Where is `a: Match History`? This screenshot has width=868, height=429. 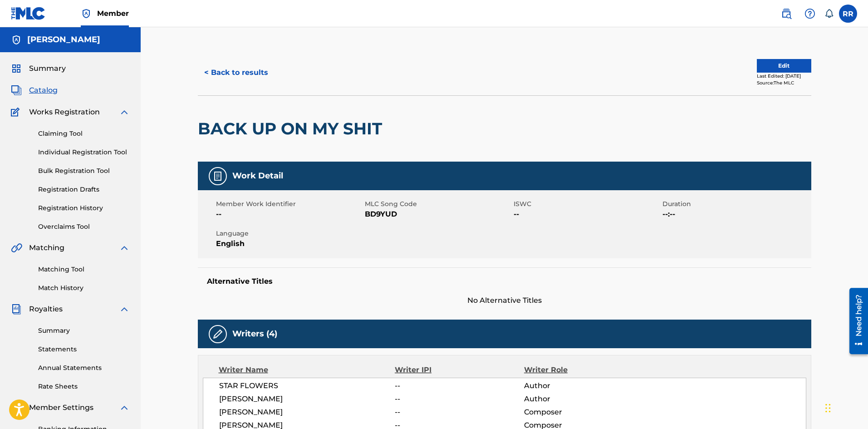
a: Match History is located at coordinates (84, 288).